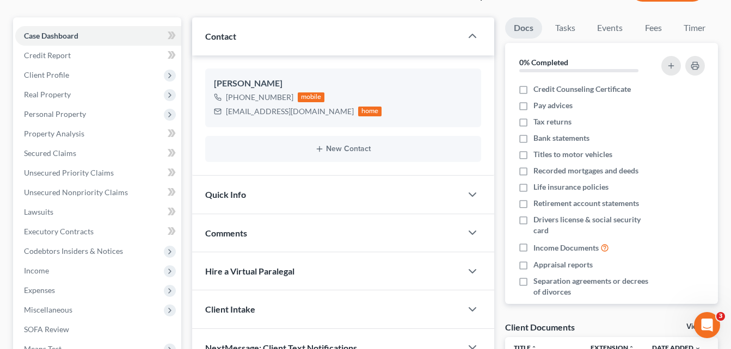 Image resolution: width=731 pixels, height=349 pixels. Describe the element at coordinates (370, 112) in the screenshot. I see `div: home` at that location.